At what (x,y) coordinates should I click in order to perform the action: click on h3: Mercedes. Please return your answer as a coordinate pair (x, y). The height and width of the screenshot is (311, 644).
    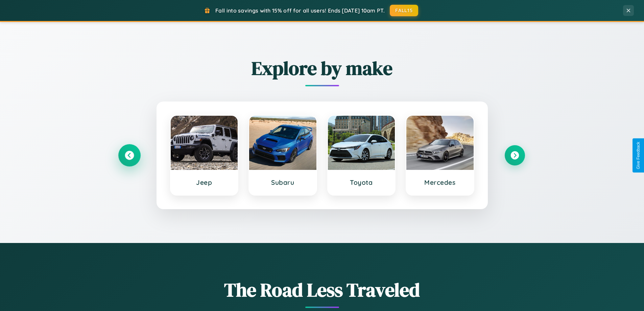
    Looking at the image, I should click on (440, 182).